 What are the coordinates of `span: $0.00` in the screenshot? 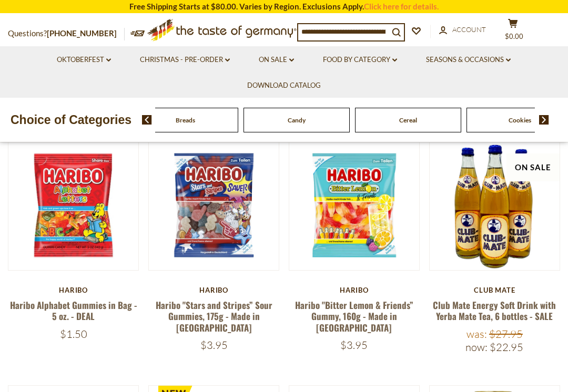 It's located at (514, 36).